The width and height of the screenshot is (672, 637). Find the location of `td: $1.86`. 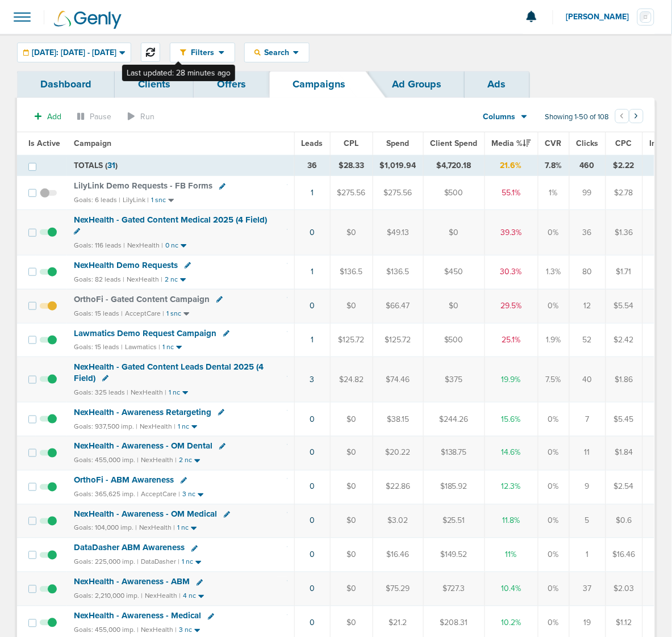

td: $1.86 is located at coordinates (624, 379).